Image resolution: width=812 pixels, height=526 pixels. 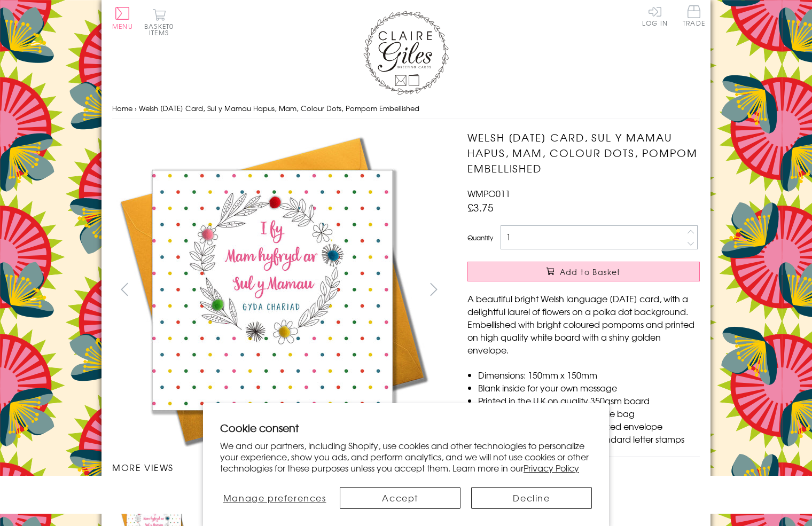 What do you see at coordinates (589, 388) in the screenshot?
I see `li: Blank inside for your own message` at bounding box center [589, 388].